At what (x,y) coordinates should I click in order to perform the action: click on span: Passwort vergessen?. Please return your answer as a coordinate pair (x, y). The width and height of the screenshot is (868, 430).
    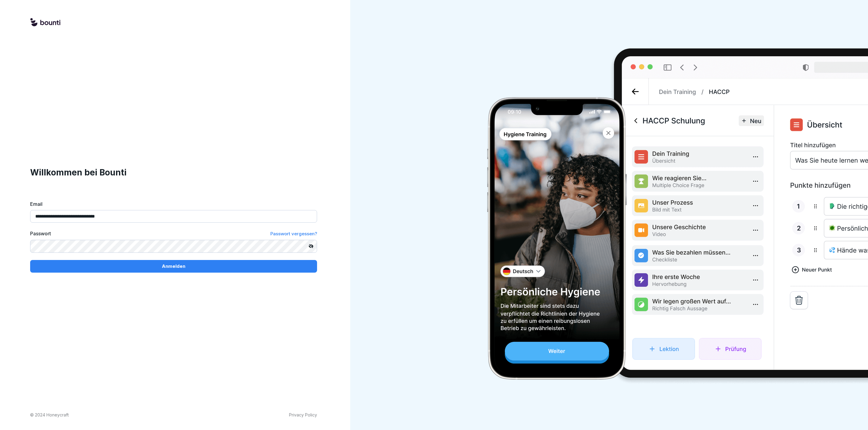
    Looking at the image, I should click on (294, 234).